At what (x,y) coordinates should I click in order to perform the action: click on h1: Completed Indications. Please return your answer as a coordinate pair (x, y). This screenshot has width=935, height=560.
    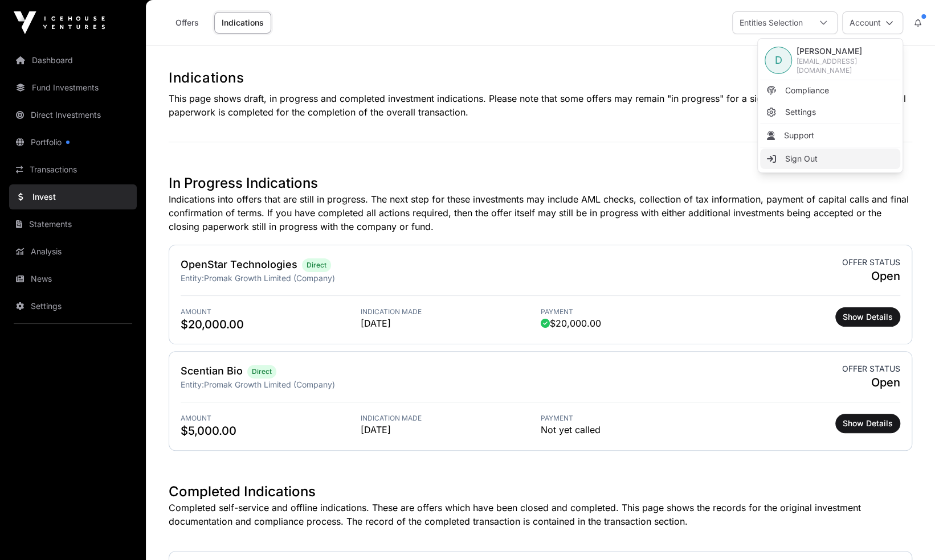
    Looking at the image, I should click on (540, 492).